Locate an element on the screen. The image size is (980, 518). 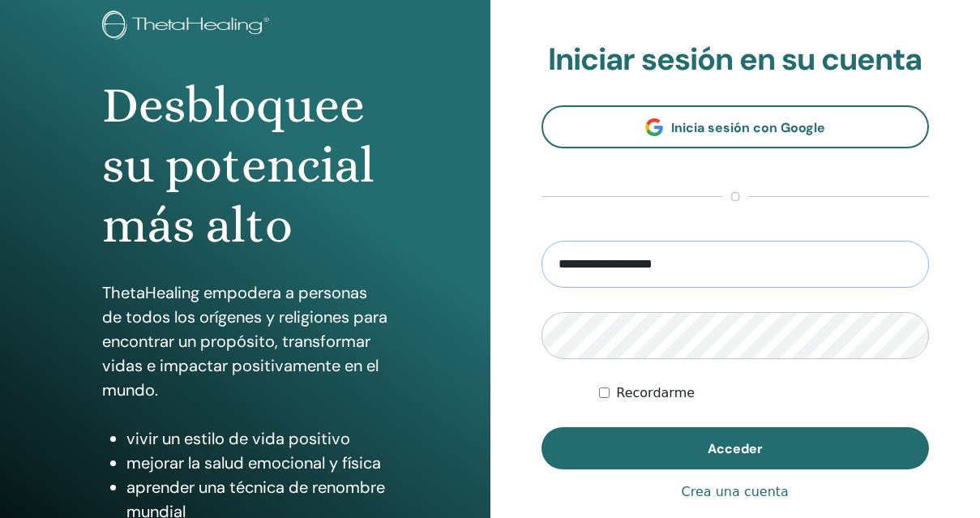
a: Crea una cuenta is located at coordinates (735, 492).